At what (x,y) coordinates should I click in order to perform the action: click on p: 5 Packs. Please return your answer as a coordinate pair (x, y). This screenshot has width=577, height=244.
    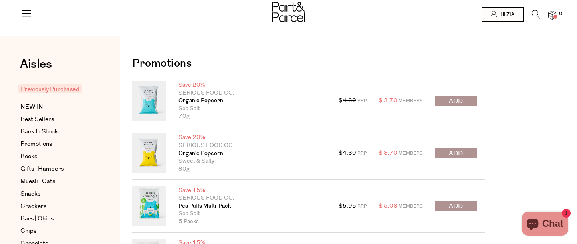
    Looking at the image, I should click on (253, 222).